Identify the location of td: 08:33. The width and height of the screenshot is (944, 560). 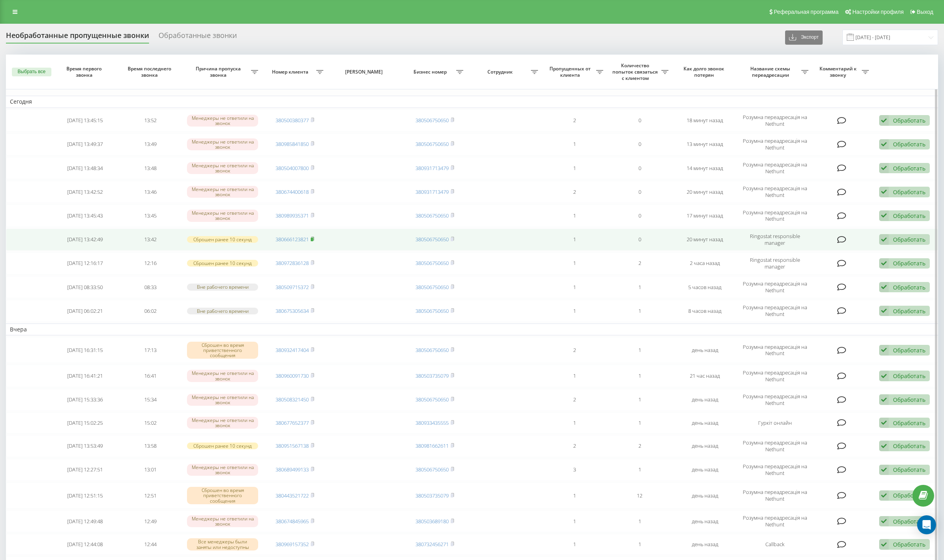
(151, 287).